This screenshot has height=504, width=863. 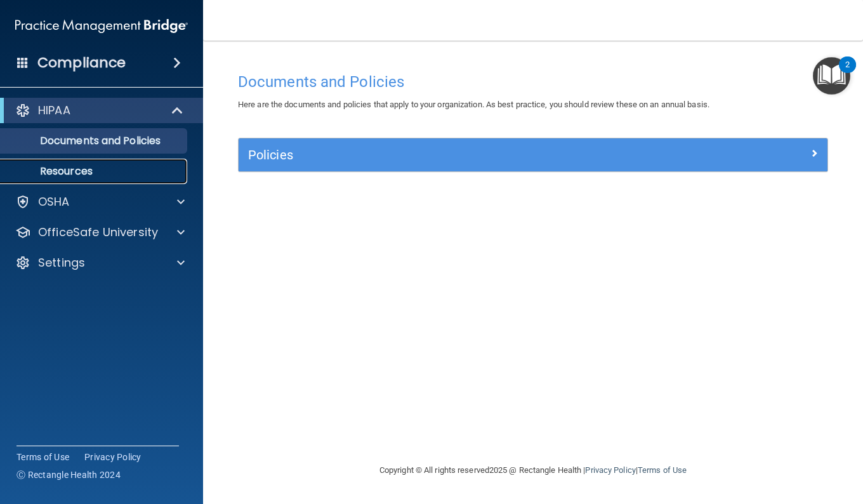 What do you see at coordinates (100, 232) in the screenshot?
I see `a: OfficeSafe University` at bounding box center [100, 232].